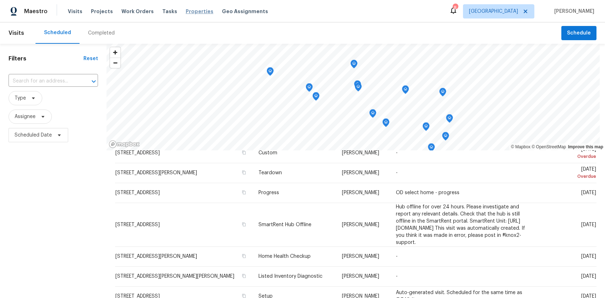 The width and height of the screenshot is (605, 298). I want to click on div: Reset, so click(91, 59).